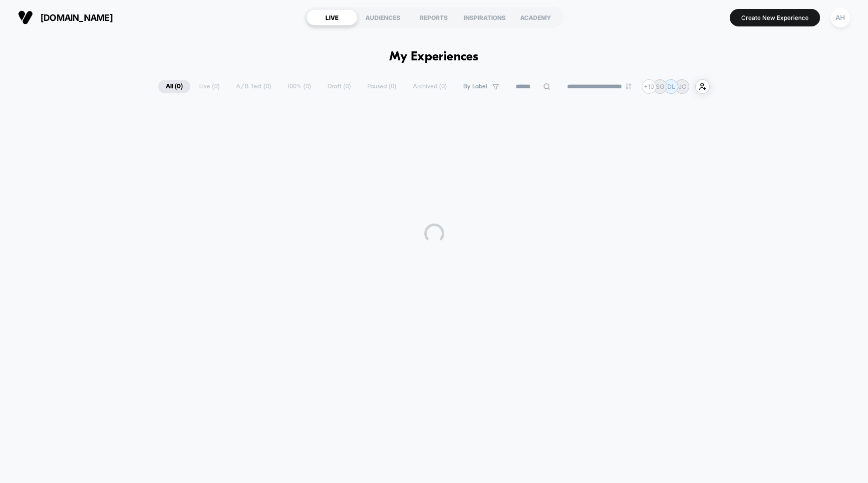 The image size is (868, 483). I want to click on span: By Label, so click(475, 86).